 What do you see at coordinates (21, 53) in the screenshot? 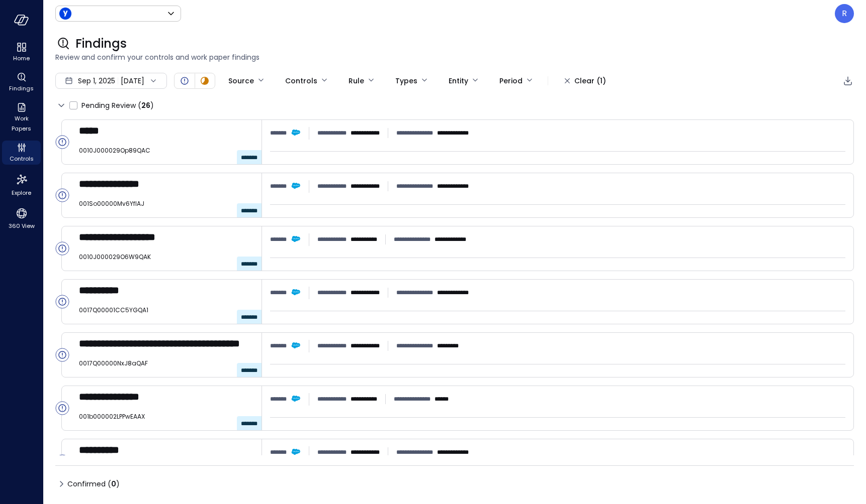
I see `div: Home` at bounding box center [21, 53].